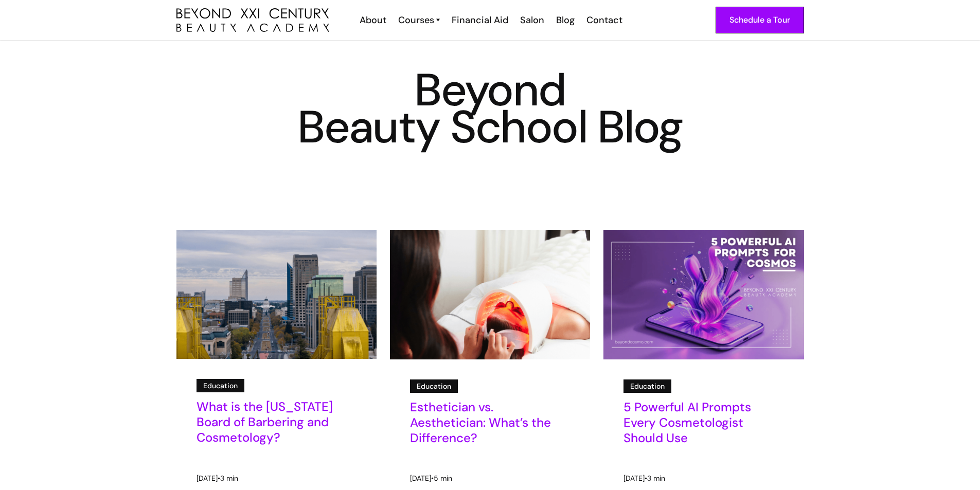 Image resolution: width=980 pixels, height=490 pixels. What do you see at coordinates (490, 426) in the screenshot?
I see `a: Esthetician vs. Aesthetician: What’s the Difference?` at bounding box center [490, 426].